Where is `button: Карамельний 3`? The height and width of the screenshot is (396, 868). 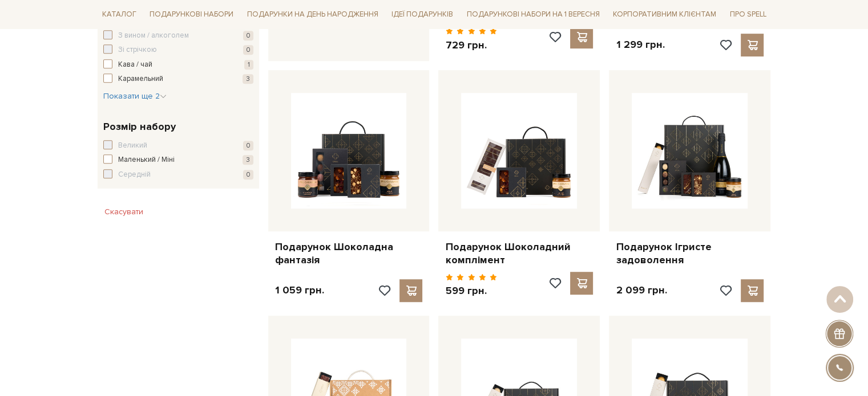
button: Карамельний 3 is located at coordinates (178, 79).